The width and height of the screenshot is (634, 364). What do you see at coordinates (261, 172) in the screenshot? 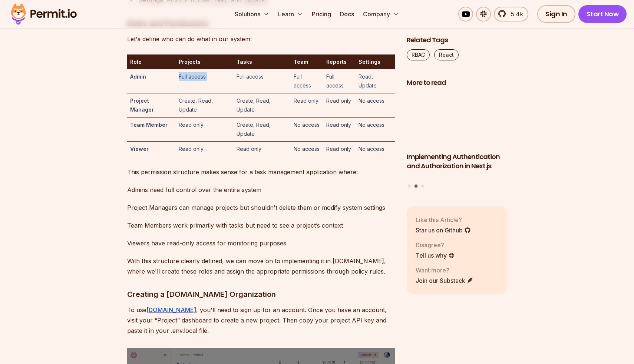
I see `p: This permission structure makes sense for a task management application where:` at bounding box center [261, 172].